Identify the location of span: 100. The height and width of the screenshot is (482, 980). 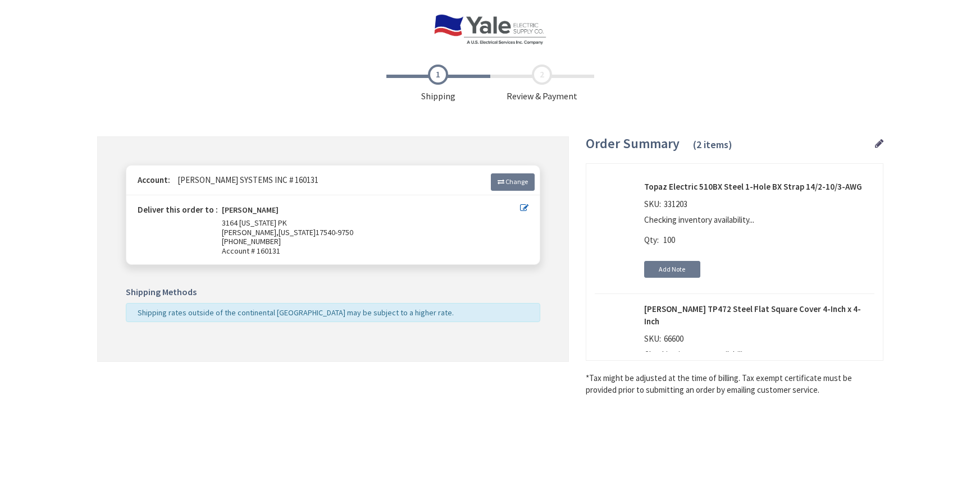
(669, 240).